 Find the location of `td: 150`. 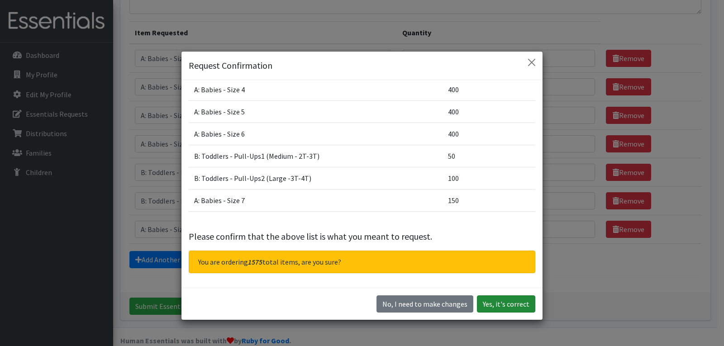

td: 150 is located at coordinates (489, 200).